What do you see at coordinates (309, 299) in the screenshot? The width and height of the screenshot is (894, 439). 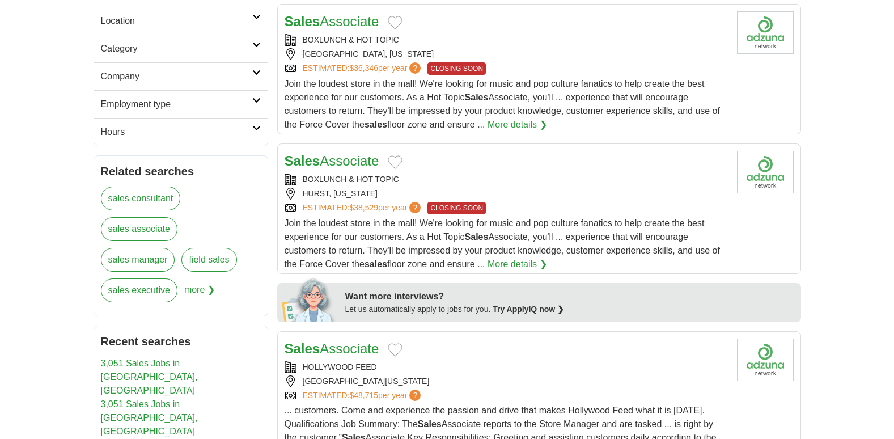 I see `img: apply-iq-scientist.png` at bounding box center [309, 299].